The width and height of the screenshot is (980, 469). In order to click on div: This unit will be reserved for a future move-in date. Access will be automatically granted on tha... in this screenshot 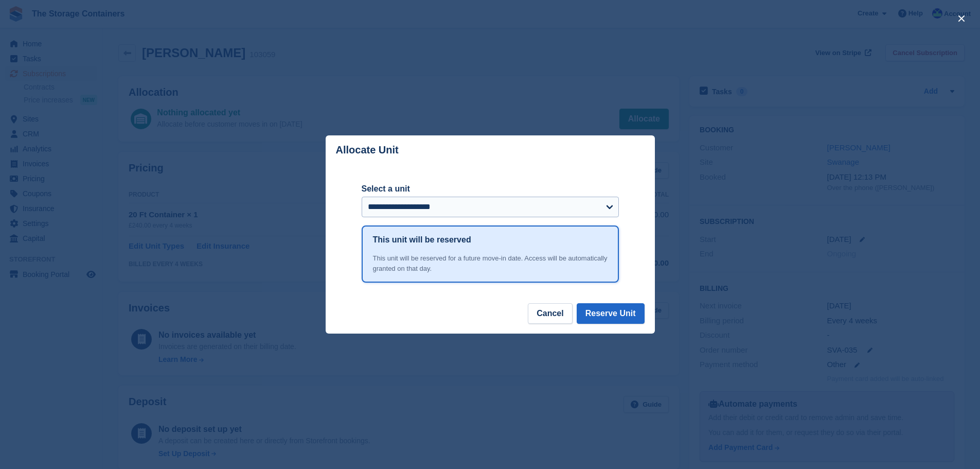, I will do `click(490, 263)`.